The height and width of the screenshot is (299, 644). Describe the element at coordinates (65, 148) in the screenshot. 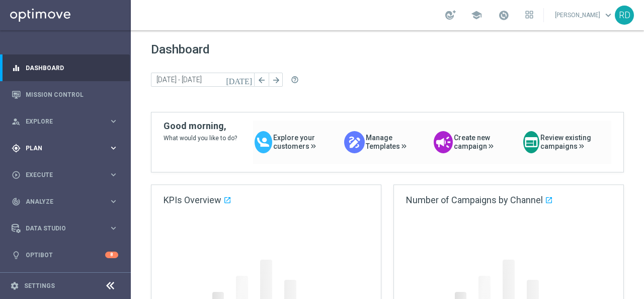

I see `div: gps_fixed Plan keyboard_arrow_right` at that location.